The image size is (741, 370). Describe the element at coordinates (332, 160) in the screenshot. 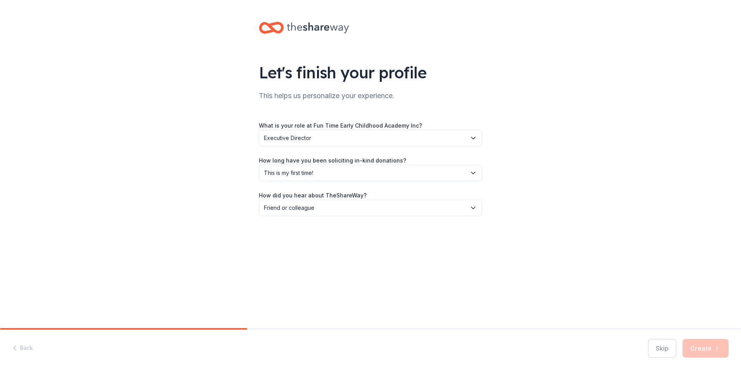

I see `label: How long have you been soliciting in-kind donations?` at that location.